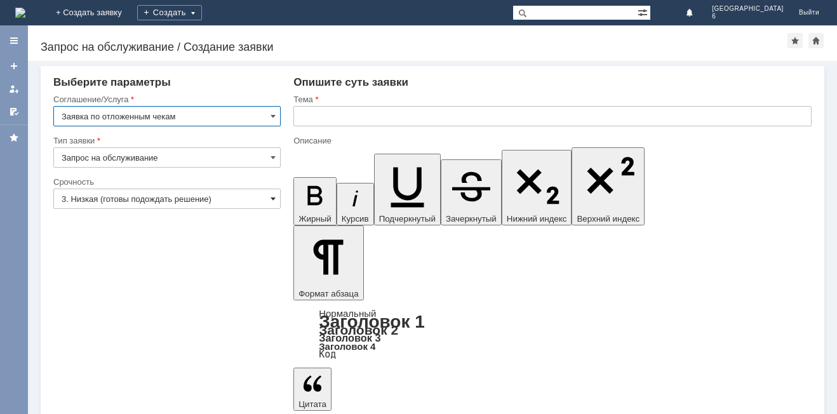 The width and height of the screenshot is (837, 414). What do you see at coordinates (372, 321) in the screenshot?
I see `a: Заголовок 1` at bounding box center [372, 321].